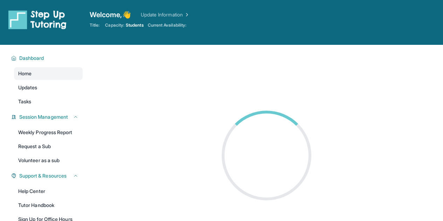 This screenshot has width=443, height=221. I want to click on span: Updates, so click(28, 88).